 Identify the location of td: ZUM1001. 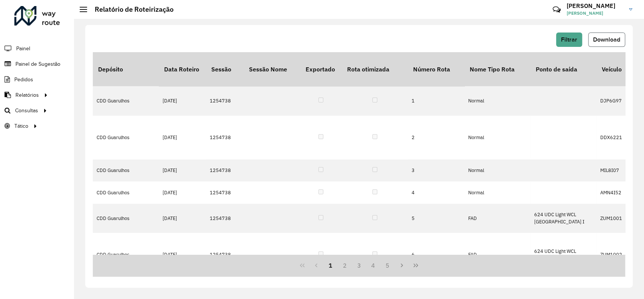
(616, 218).